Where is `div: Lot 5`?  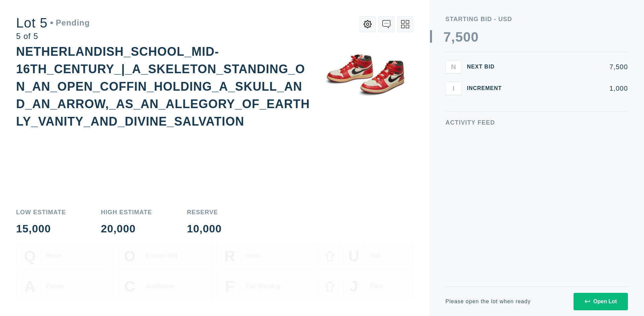
div: Lot 5 is located at coordinates (53, 23).